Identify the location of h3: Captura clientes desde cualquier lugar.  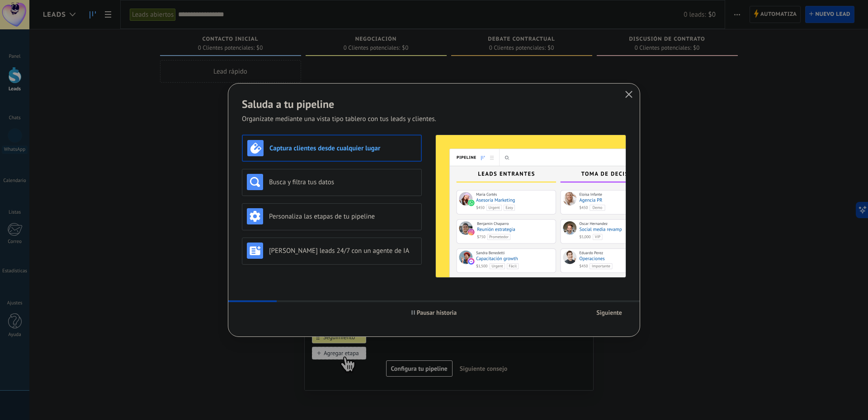
(342, 148).